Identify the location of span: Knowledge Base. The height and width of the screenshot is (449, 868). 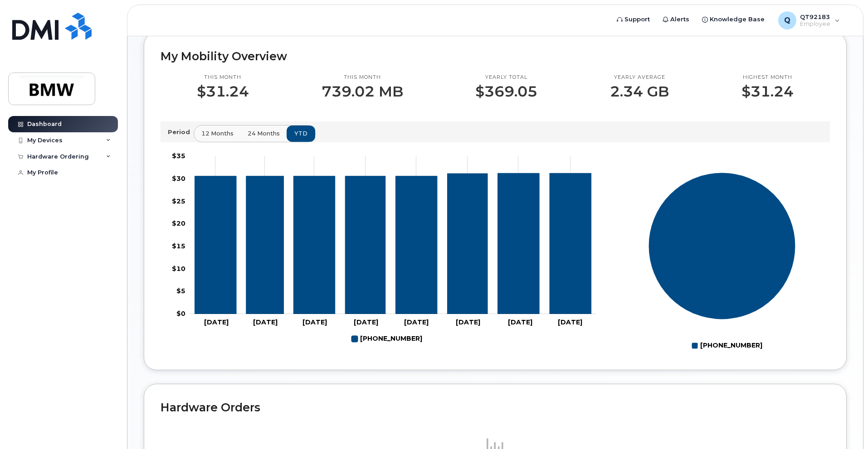
(737, 20).